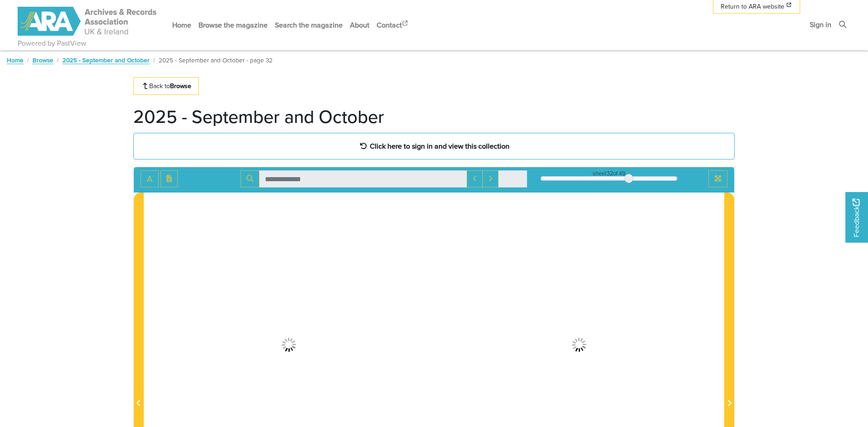 The width and height of the screenshot is (868, 427). What do you see at coordinates (821, 24) in the screenshot?
I see `a: Sign in` at bounding box center [821, 24].